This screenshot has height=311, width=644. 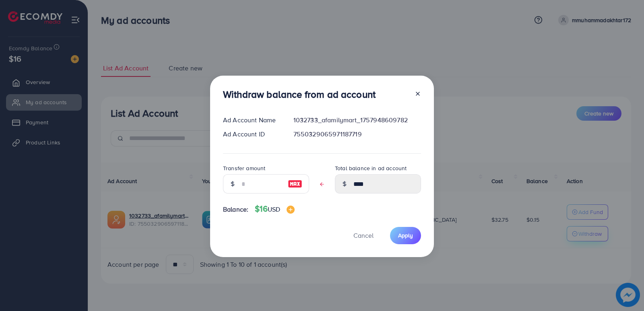 What do you see at coordinates (357, 120) in the screenshot?
I see `div: 1032733_afamilymart_1757948609782` at bounding box center [357, 120].